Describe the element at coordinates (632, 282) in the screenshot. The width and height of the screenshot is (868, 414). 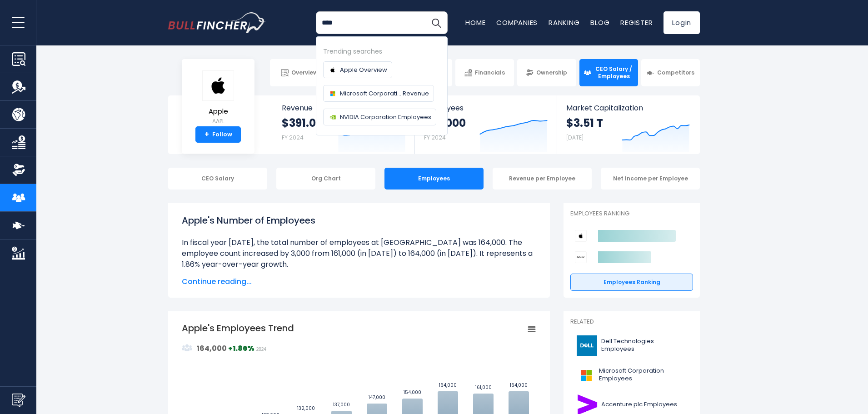
I see `a: Employees Ranking` at that location.